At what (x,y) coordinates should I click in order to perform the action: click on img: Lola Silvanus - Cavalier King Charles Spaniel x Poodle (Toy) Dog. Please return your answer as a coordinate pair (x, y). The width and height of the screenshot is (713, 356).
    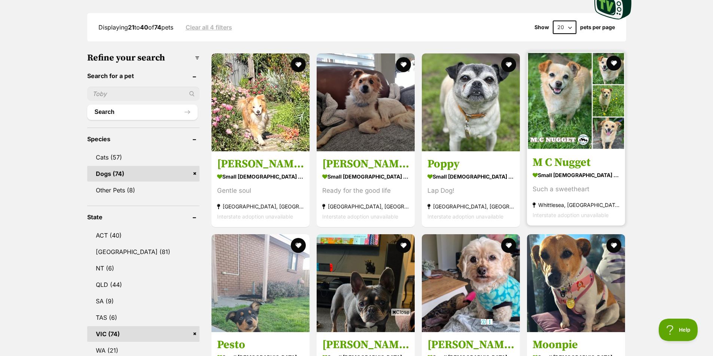
    Looking at the image, I should click on (471, 284).